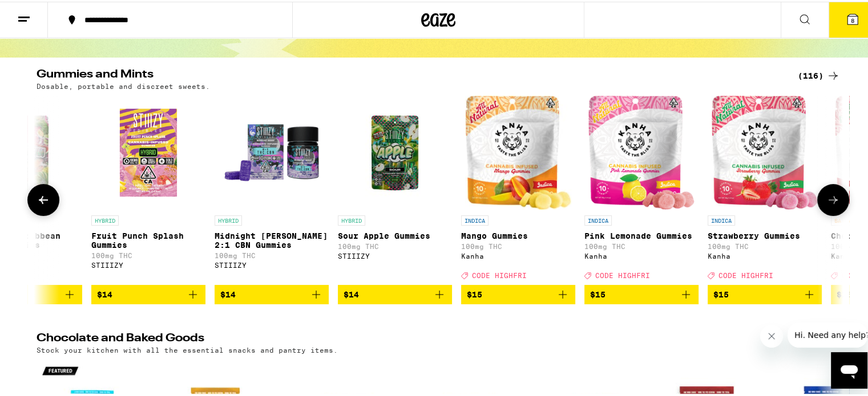  What do you see at coordinates (518, 189) in the screenshot?
I see `a: Open page for Mango Gummies from Kanha` at bounding box center [518, 189].